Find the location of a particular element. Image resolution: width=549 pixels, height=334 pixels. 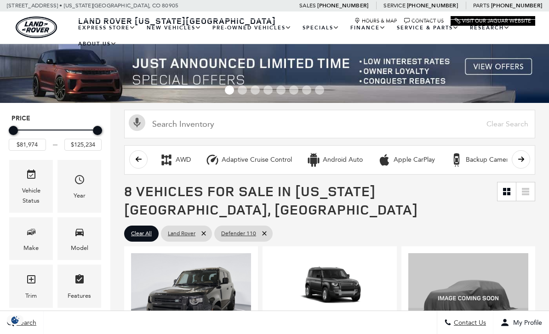

button: Android AutoAndroid Auto is located at coordinates (335, 160).